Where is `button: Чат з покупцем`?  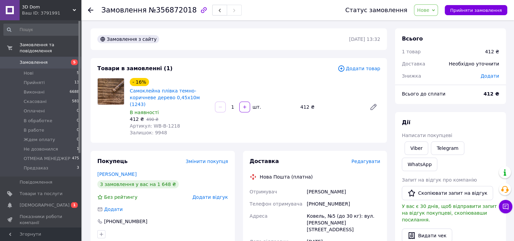 button: Чат з покупцем is located at coordinates (506, 207).